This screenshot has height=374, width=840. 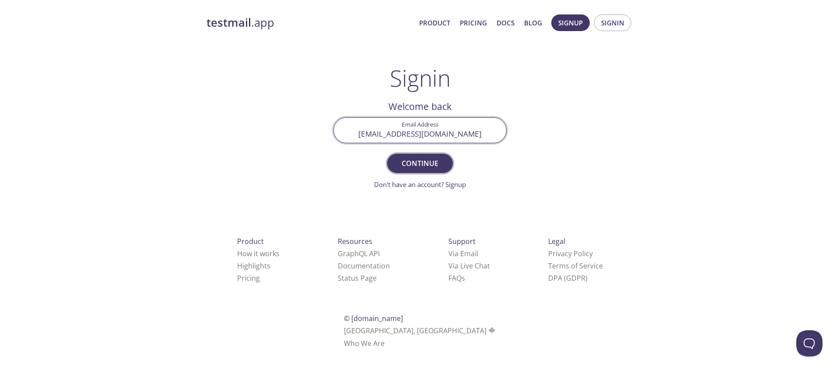 I want to click on span: Legal, so click(x=556, y=241).